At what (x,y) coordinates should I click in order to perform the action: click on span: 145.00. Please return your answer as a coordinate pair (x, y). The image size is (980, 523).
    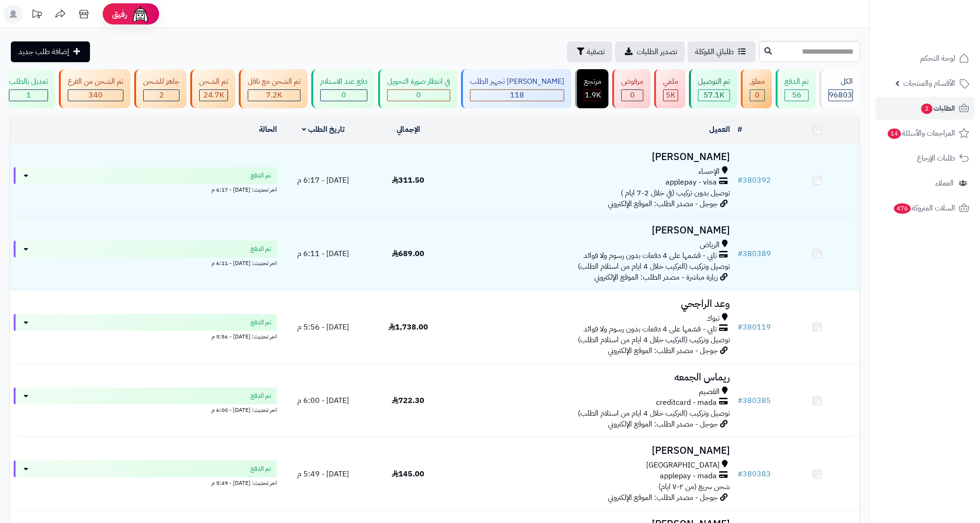
    Looking at the image, I should click on (408, 474).